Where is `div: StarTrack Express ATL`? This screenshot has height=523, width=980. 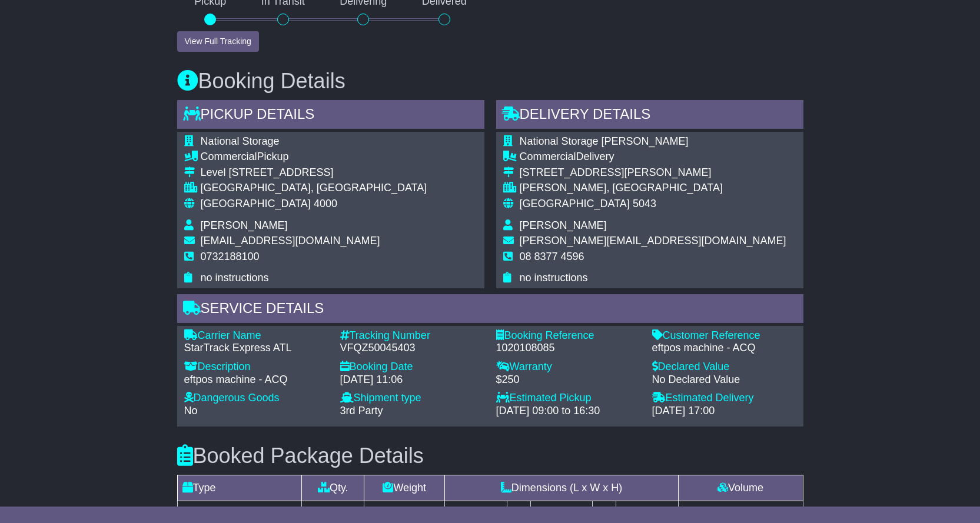 div: StarTrack Express ATL is located at coordinates (256, 349).